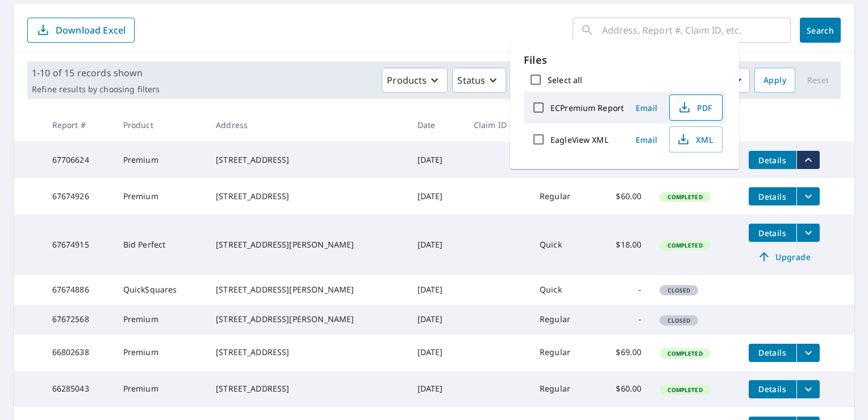 The image size is (868, 420). Describe the element at coordinates (773, 389) in the screenshot. I see `button: detailsBtn-66285043` at that location.